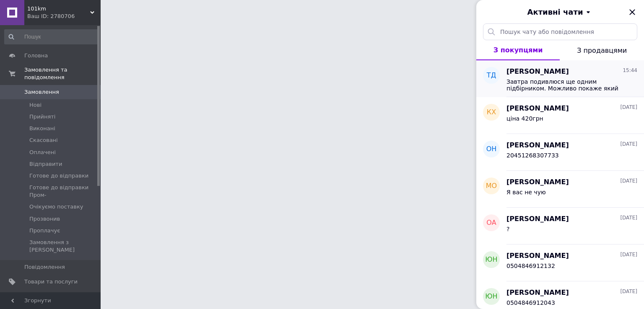 The height and width of the screenshot is (309, 644). I want to click on span: 0504846912132, so click(531, 266).